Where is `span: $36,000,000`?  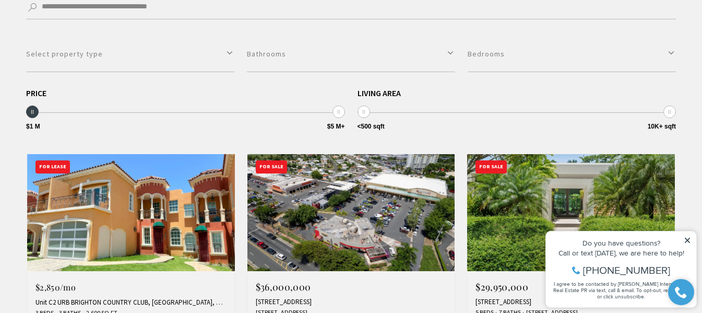
span: $36,000,000 is located at coordinates (284, 287).